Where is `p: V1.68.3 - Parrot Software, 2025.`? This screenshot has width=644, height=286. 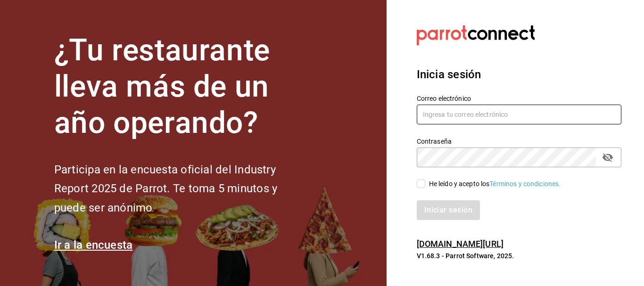
p: V1.68.3 - Parrot Software, 2025. is located at coordinates (519, 256).